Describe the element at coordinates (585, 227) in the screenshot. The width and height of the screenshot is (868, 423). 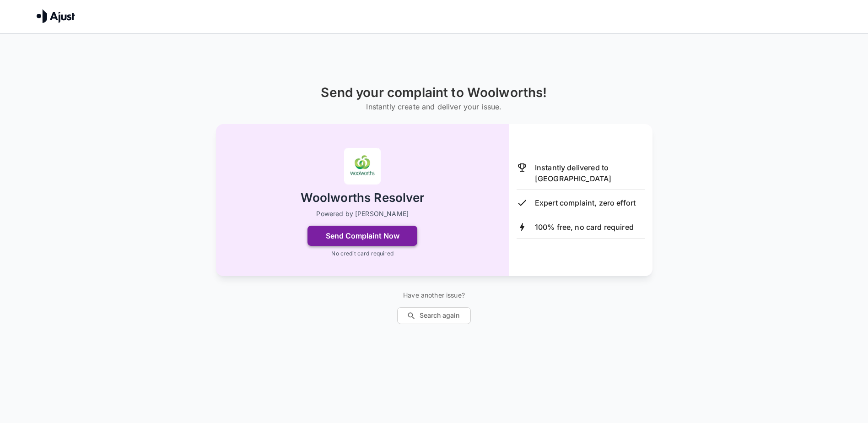
I see `p: 100% free, no card required` at that location.